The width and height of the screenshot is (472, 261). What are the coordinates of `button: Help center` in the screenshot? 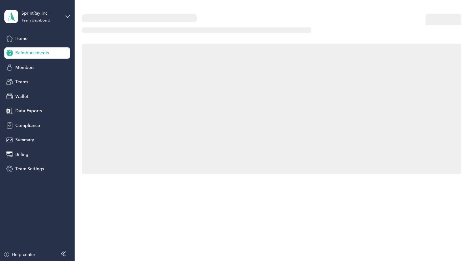 It's located at (19, 255).